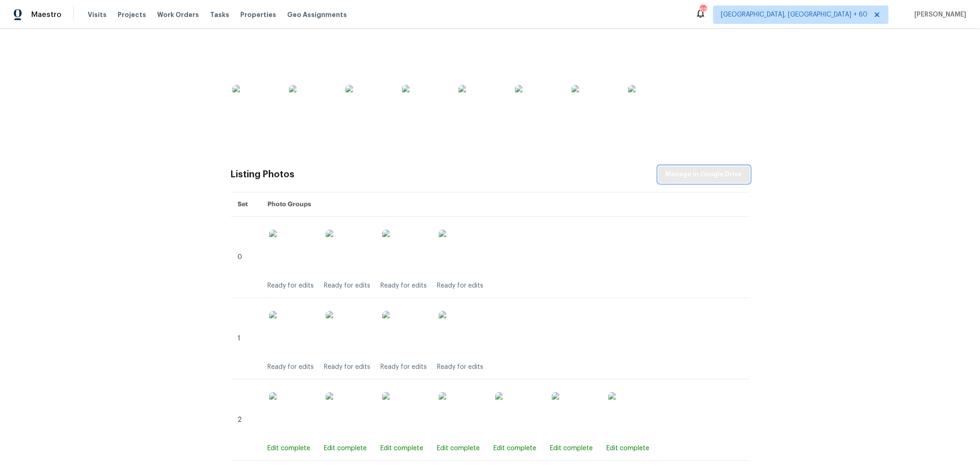 The width and height of the screenshot is (980, 469). Describe the element at coordinates (505, 204) in the screenshot. I see `th: Photo Groups` at that location.